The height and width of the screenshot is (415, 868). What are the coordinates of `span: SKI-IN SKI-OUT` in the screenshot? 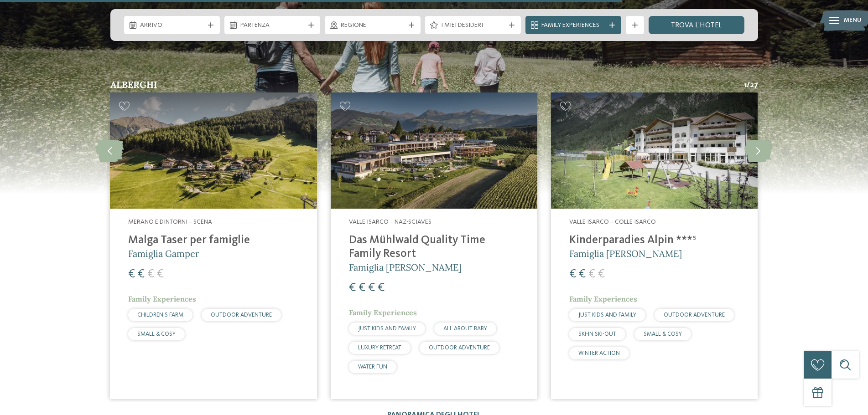 It's located at (597, 334).